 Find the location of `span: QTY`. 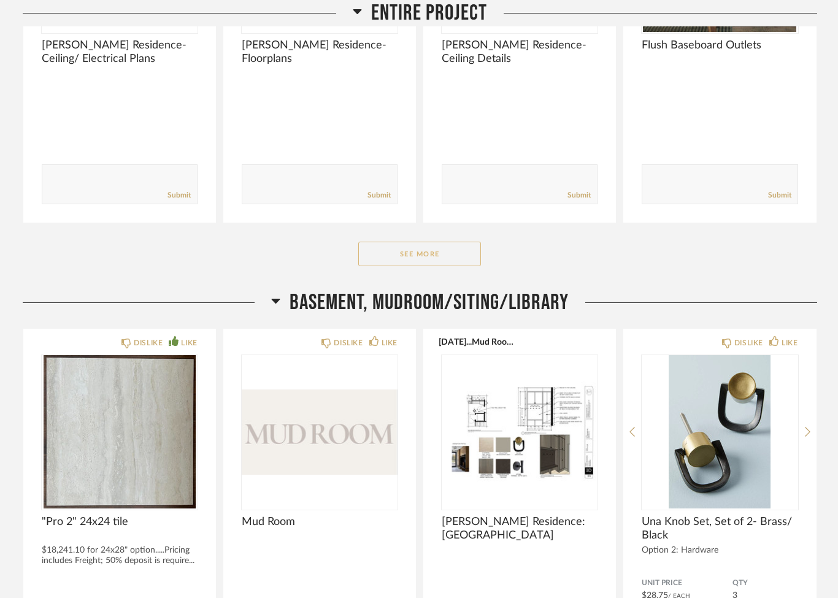

span: QTY is located at coordinates (765, 583).